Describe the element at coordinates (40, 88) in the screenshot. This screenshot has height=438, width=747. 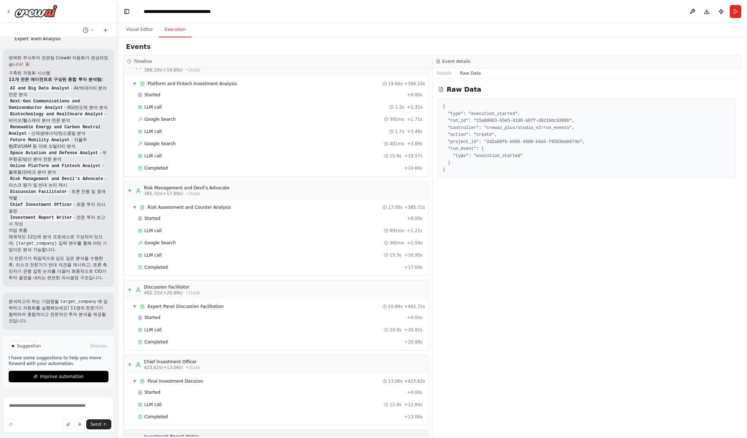
I see `code: AI and Big Data Analyst` at that location.